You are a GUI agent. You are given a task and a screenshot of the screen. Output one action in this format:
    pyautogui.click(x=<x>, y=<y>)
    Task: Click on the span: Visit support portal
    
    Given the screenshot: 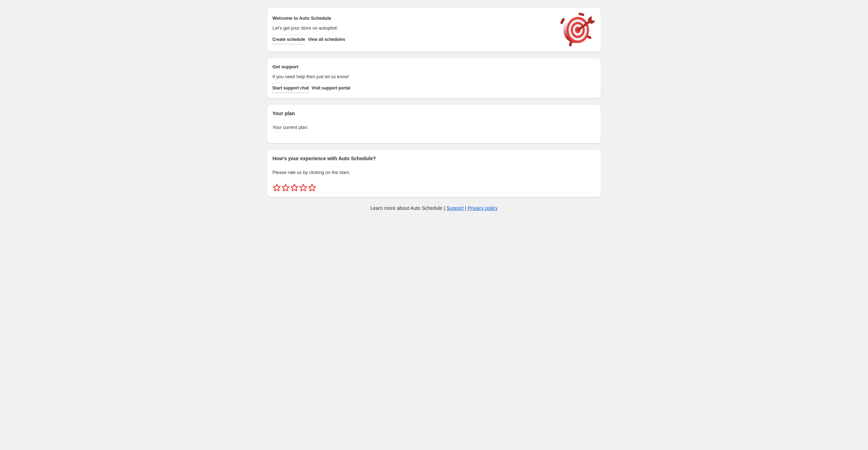 What is the action you would take?
    pyautogui.click(x=331, y=88)
    